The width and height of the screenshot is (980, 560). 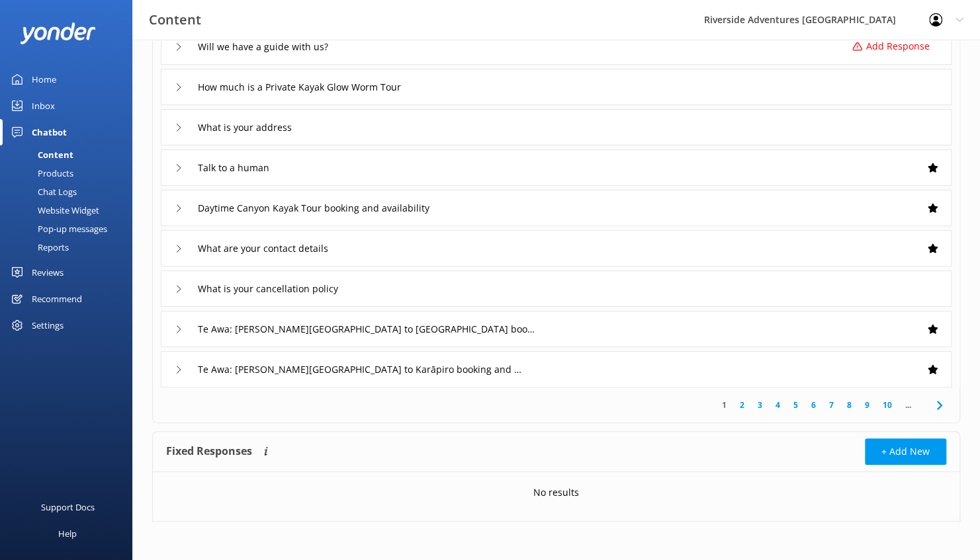 I want to click on a: Pop-up messages, so click(x=70, y=229).